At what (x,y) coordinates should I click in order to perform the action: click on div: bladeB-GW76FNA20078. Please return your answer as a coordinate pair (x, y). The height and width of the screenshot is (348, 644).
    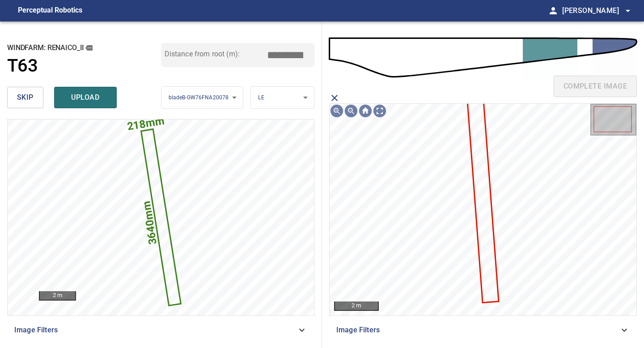
    Looking at the image, I should click on (202, 98).